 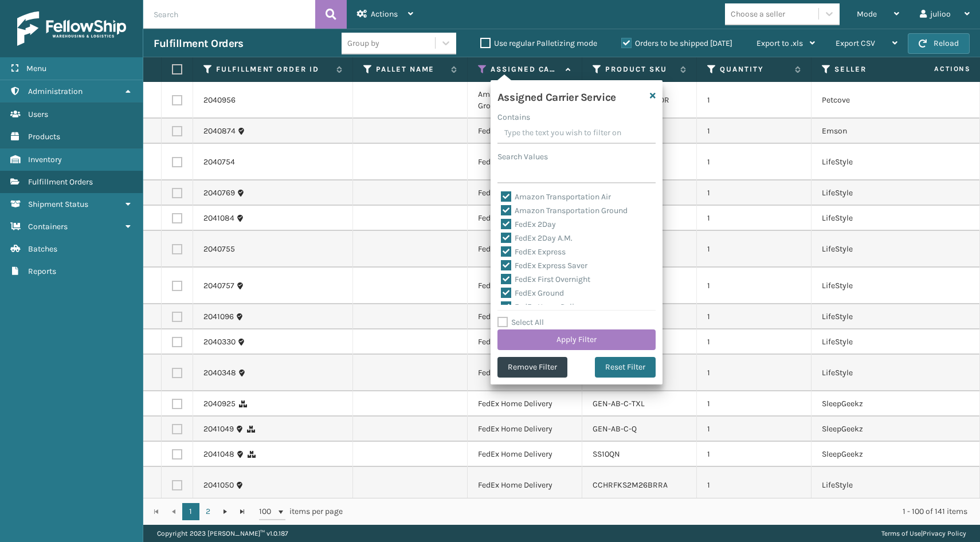 What do you see at coordinates (242, 512) in the screenshot?
I see `span: Go to the last page` at bounding box center [242, 512].